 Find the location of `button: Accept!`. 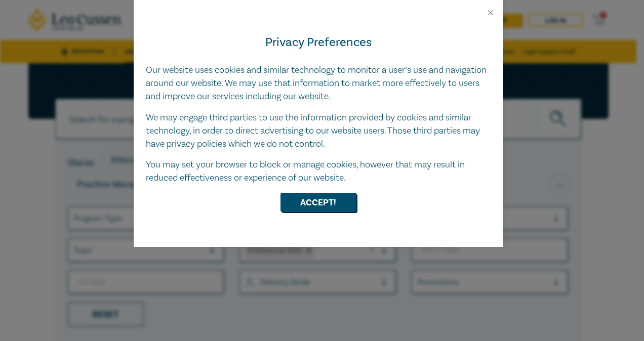

button: Accept! is located at coordinates (319, 202).